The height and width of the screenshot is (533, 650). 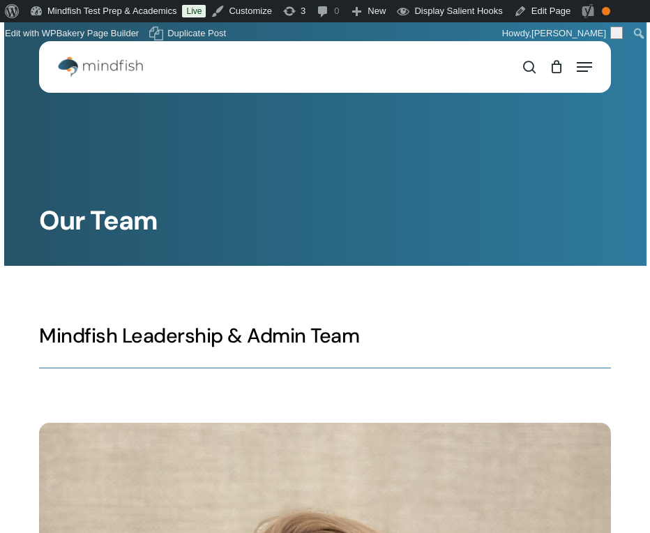 What do you see at coordinates (606, 11) in the screenshot?
I see `div: OK` at bounding box center [606, 11].